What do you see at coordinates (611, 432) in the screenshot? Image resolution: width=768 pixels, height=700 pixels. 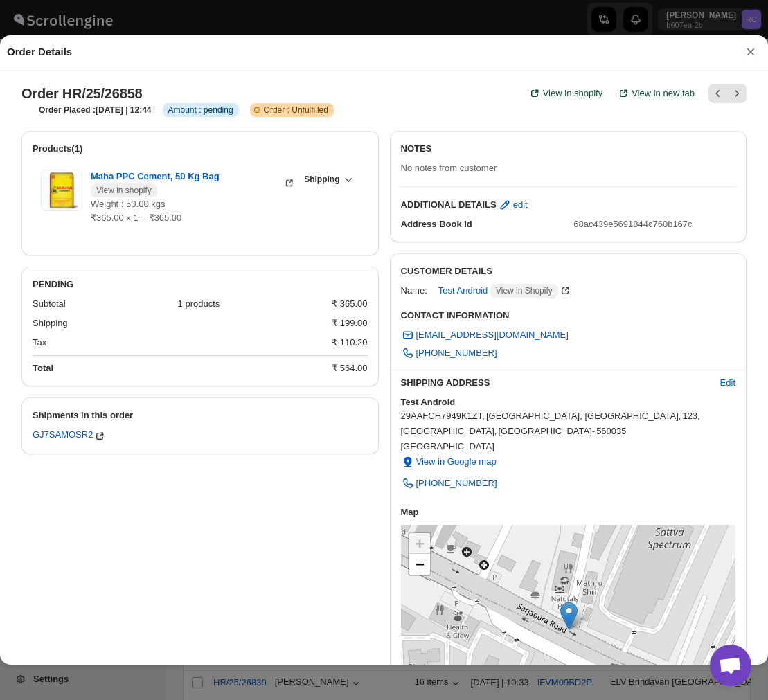 I see `span: 560035` at bounding box center [611, 432].